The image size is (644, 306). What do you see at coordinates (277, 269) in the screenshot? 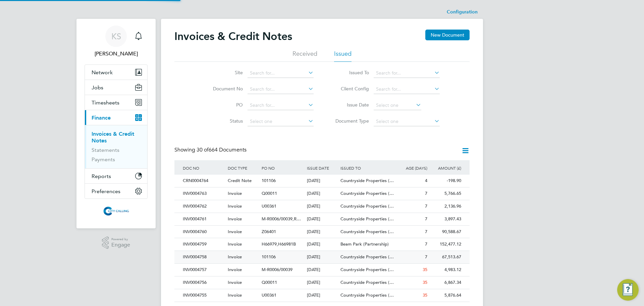
I see `span: M-R0006/00039` at bounding box center [277, 269].